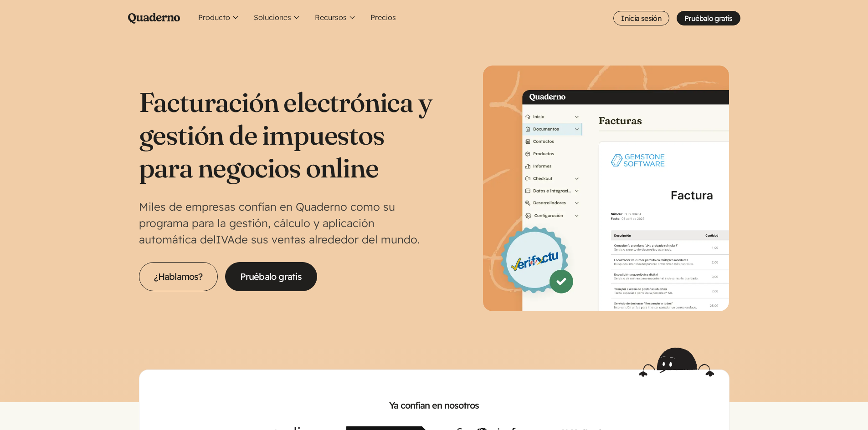  I want to click on a: ¿Hablamos?, so click(178, 276).